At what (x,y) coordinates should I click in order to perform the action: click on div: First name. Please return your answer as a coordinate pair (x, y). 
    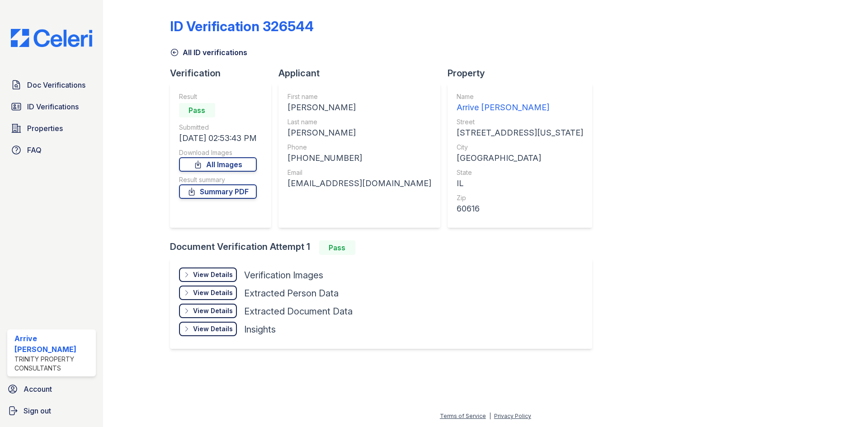
    Looking at the image, I should click on (359, 97).